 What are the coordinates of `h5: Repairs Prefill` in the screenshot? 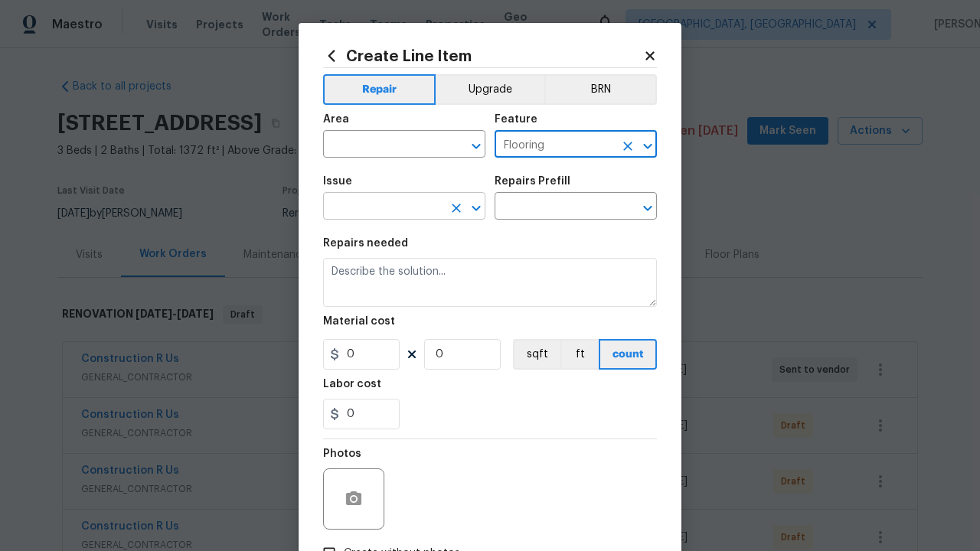 It's located at (532, 181).